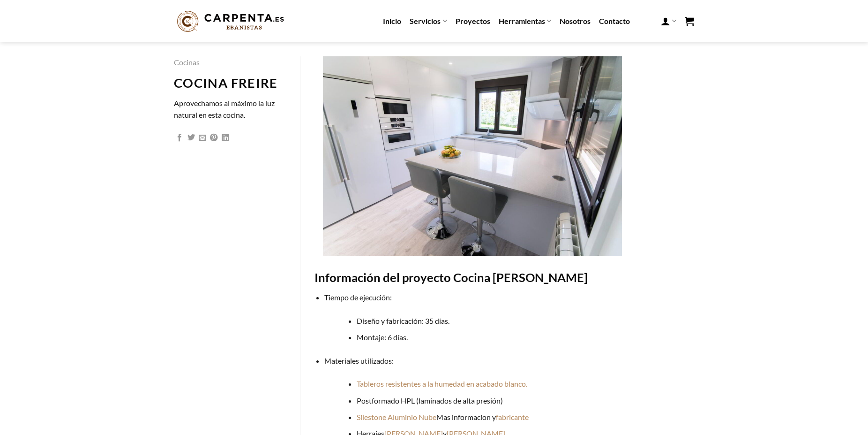 This screenshot has width=868, height=435. What do you see at coordinates (526, 321) in the screenshot?
I see `li: Diseño y fabricación: 35 días.` at bounding box center [526, 321].